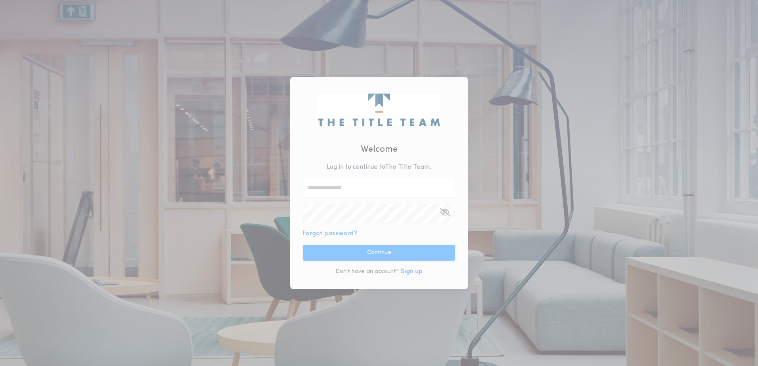 The width and height of the screenshot is (758, 366). I want to click on button: Sign up, so click(412, 272).